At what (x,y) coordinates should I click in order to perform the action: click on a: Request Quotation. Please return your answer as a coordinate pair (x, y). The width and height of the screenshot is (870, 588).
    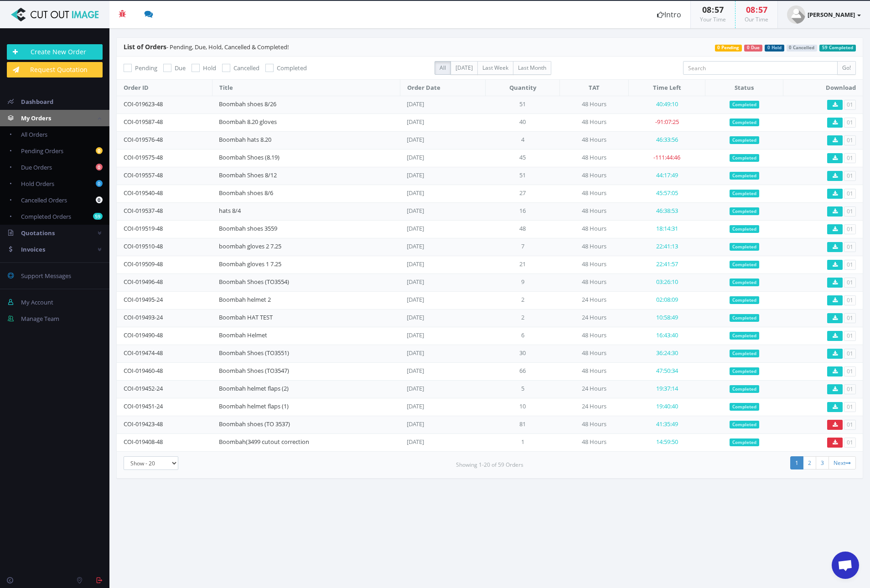
    Looking at the image, I should click on (54, 70).